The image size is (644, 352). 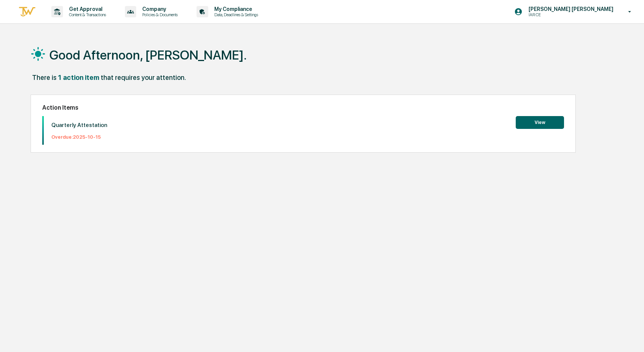 What do you see at coordinates (79, 137) in the screenshot?
I see `p: Overdue: 2025-10-15` at bounding box center [79, 137].